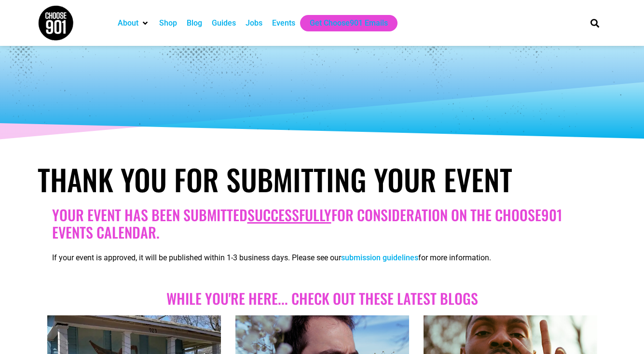  Describe the element at coordinates (594, 23) in the screenshot. I see `div: Search` at that location.